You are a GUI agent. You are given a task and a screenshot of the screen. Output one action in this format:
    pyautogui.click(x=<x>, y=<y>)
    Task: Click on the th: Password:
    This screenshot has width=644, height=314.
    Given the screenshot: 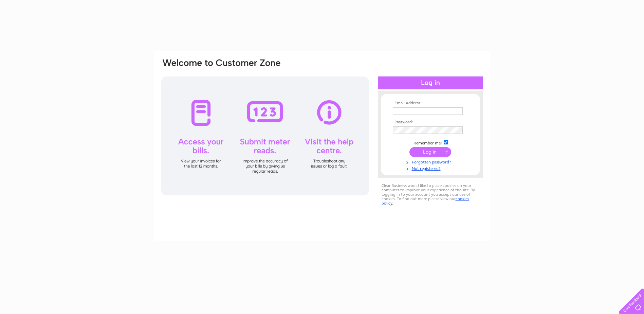 What is the action you would take?
    pyautogui.click(x=430, y=122)
    